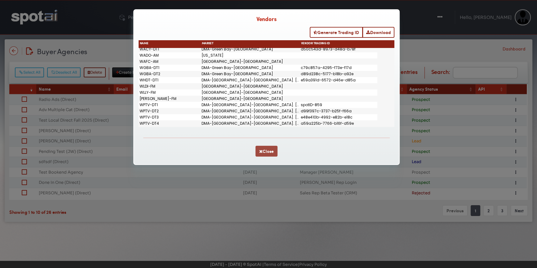 This screenshot has width=537, height=268. Describe the element at coordinates (169, 68) in the screenshot. I see `div: WGBA-DT1` at that location.